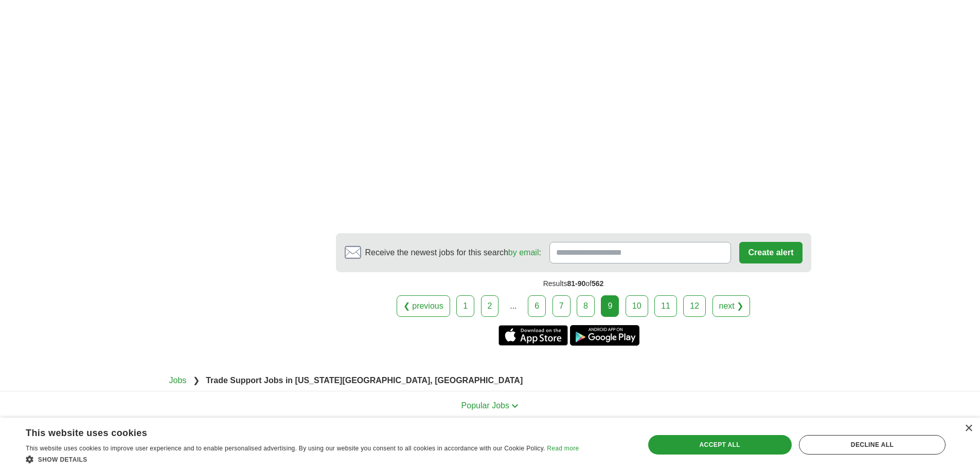  Describe the element at coordinates (732, 306) in the screenshot. I see `a: next ❯` at that location.